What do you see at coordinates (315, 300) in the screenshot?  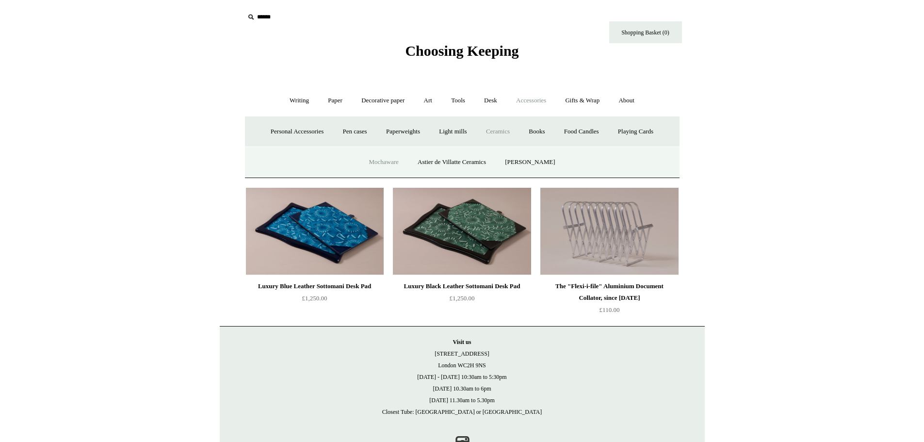 I see `a: Luxury Blue Leather Sottomani Desk Pad £1,250.00` at bounding box center [315, 300].